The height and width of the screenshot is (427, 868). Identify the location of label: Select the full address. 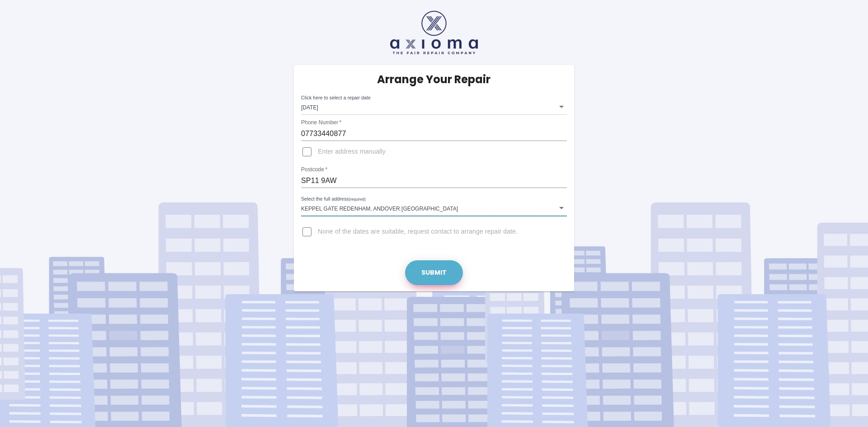
(333, 199).